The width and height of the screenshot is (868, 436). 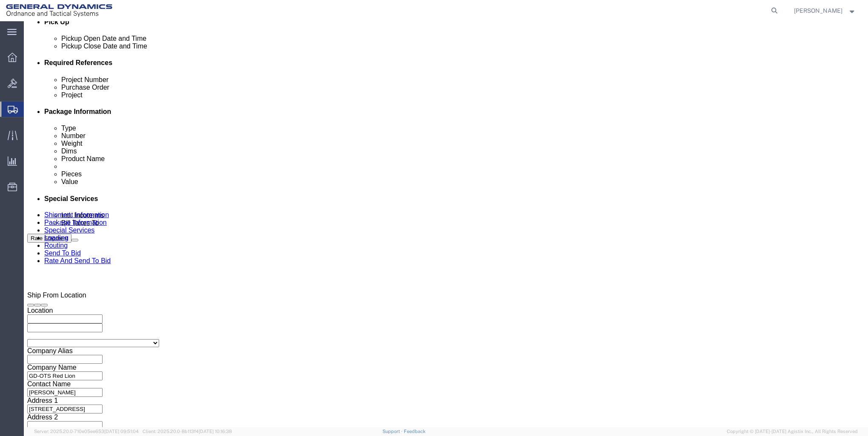 What do you see at coordinates (187, 432) in the screenshot?
I see `span: Client: 2025.20.0-8b113f4` at bounding box center [187, 432].